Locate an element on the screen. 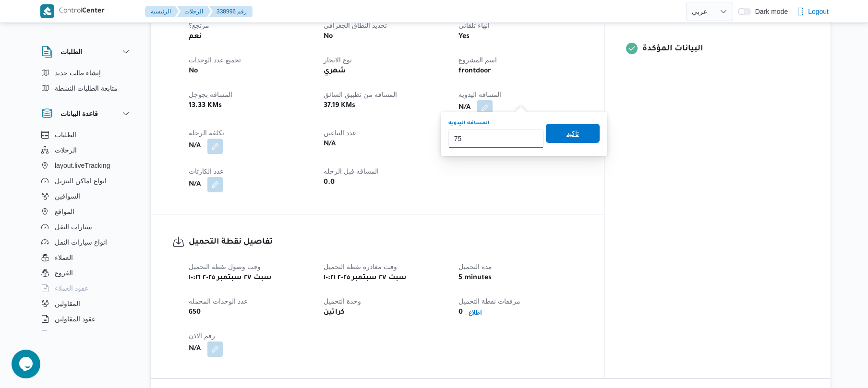  span: تحديد النطاق الجغرافى is located at coordinates (356, 25).